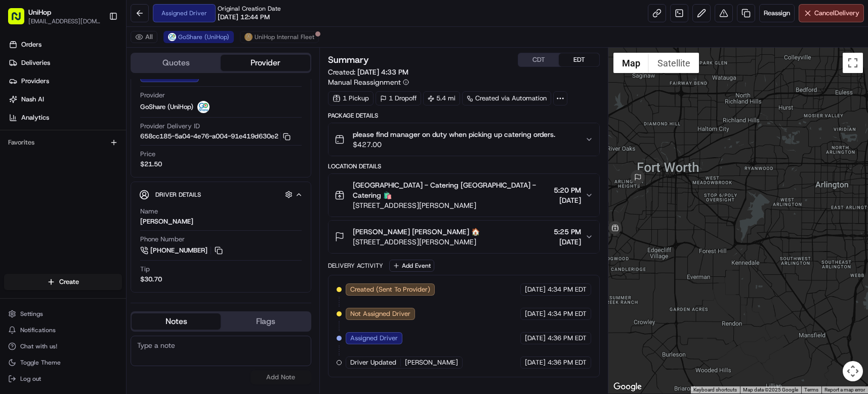  What do you see at coordinates (81, 111) in the screenshot?
I see `div: We're available if you need us!` at bounding box center [81, 111].